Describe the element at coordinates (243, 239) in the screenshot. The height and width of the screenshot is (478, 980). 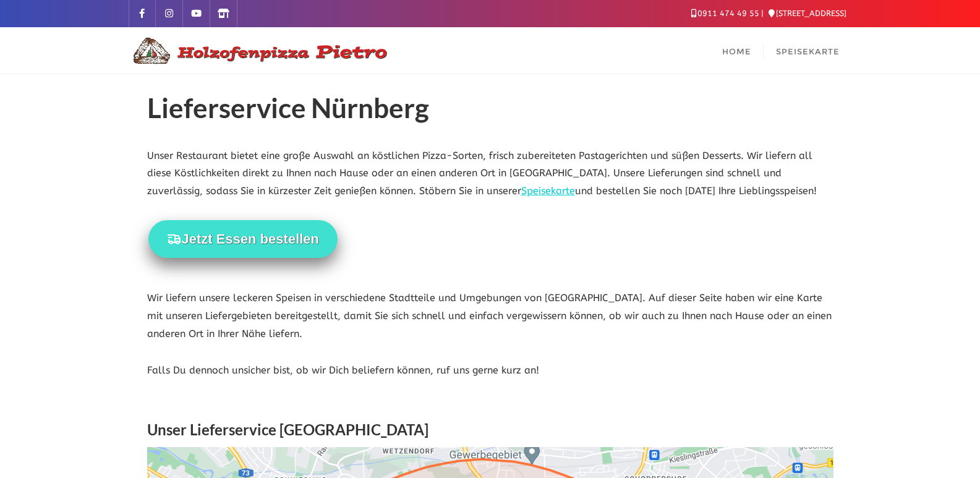
I see `button: Jetzt Essen bestellen` at that location.